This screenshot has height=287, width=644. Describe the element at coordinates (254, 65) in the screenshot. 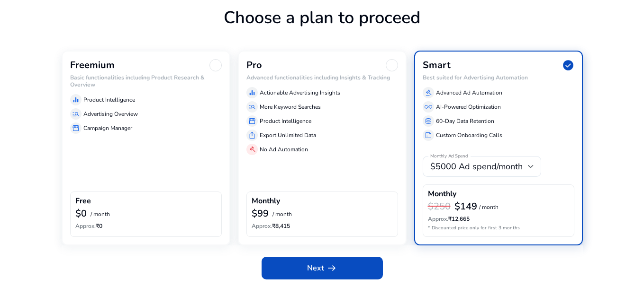

I see `h3: Pro` at that location.